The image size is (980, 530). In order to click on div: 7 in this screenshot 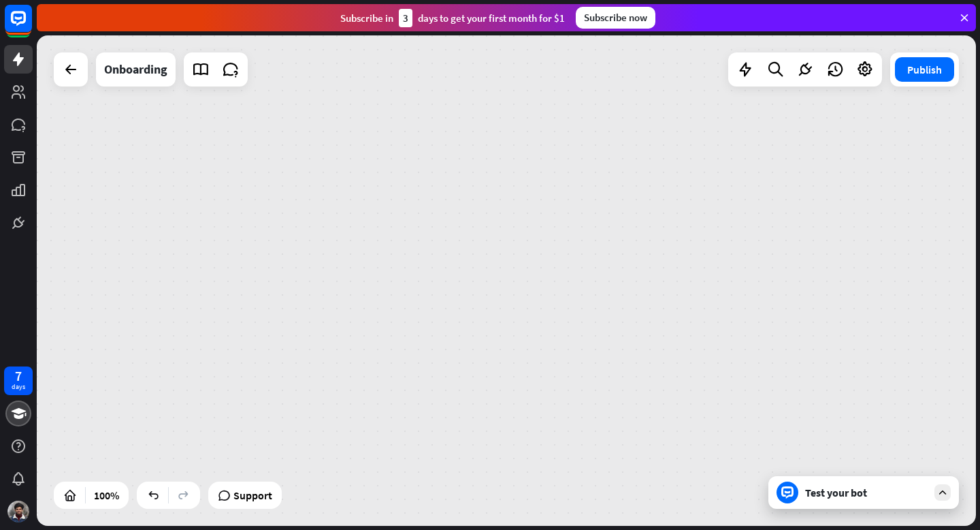, I will do `click(18, 376)`.